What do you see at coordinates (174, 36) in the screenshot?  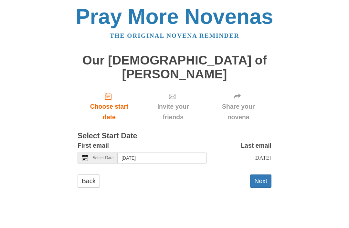 I see `a: The original novena reminder` at bounding box center [174, 36].